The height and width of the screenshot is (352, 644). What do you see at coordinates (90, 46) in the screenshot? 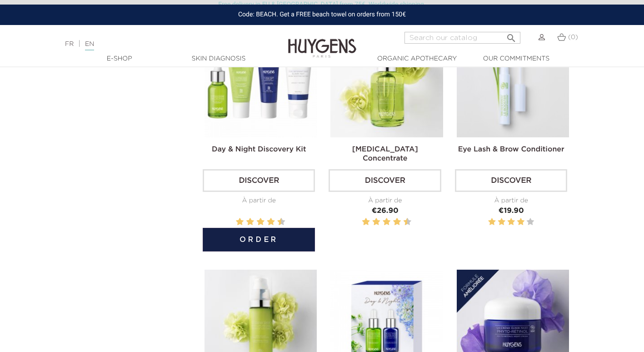
I see `a: EN` at bounding box center [90, 46].